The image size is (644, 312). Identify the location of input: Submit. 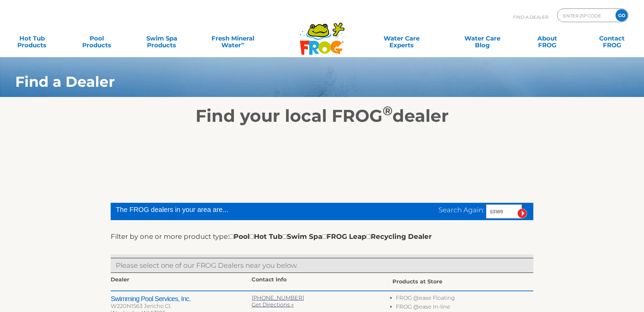
(522, 213).